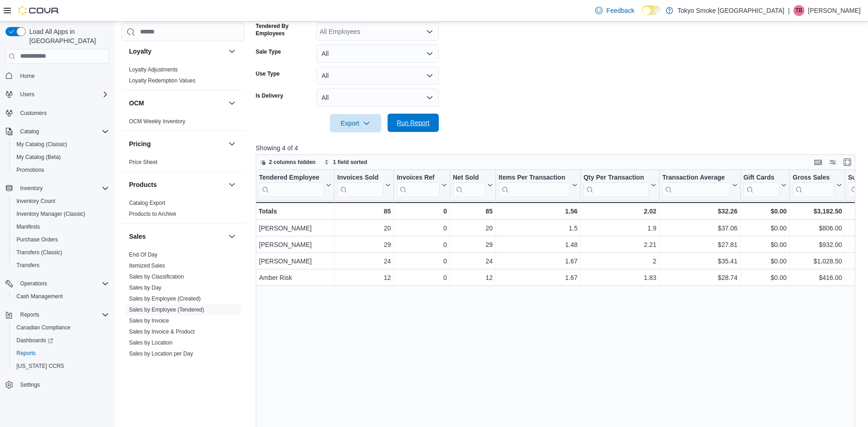 The width and height of the screenshot is (868, 427). Describe the element at coordinates (61, 214) in the screenshot. I see `button: Inventory Manager (Classic)` at that location.